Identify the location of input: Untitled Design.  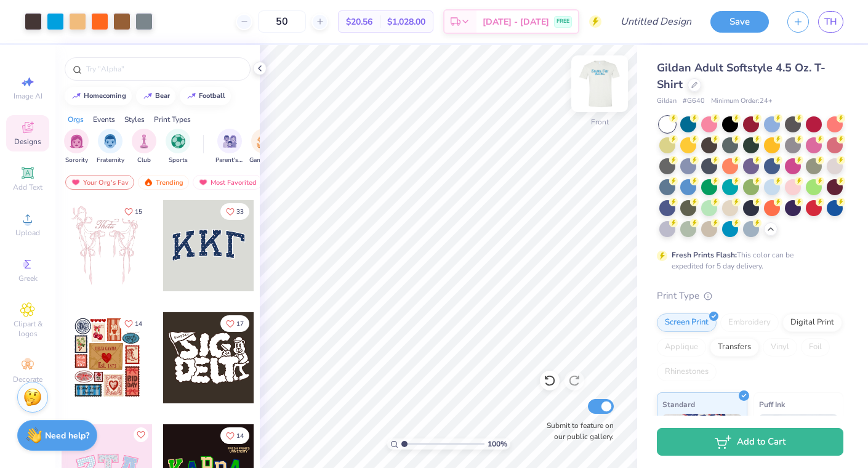
(656, 22).